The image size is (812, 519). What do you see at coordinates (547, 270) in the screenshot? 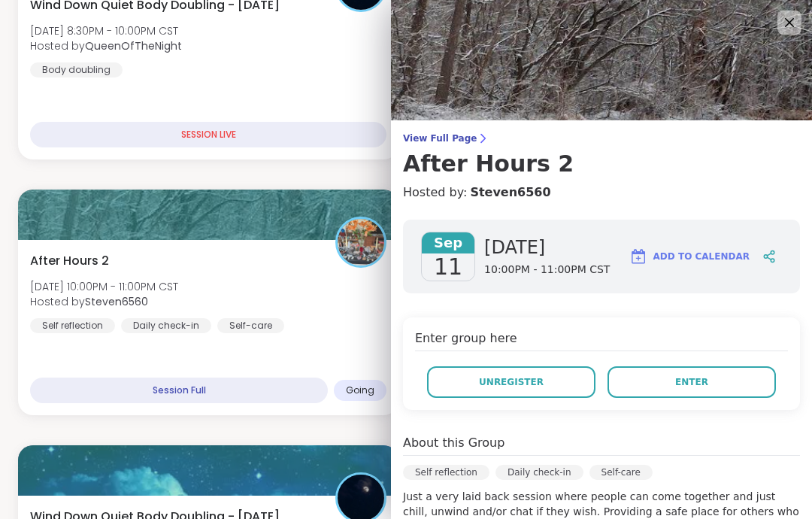
I see `span: 10:00PM - 11:00PM CST` at bounding box center [547, 270].